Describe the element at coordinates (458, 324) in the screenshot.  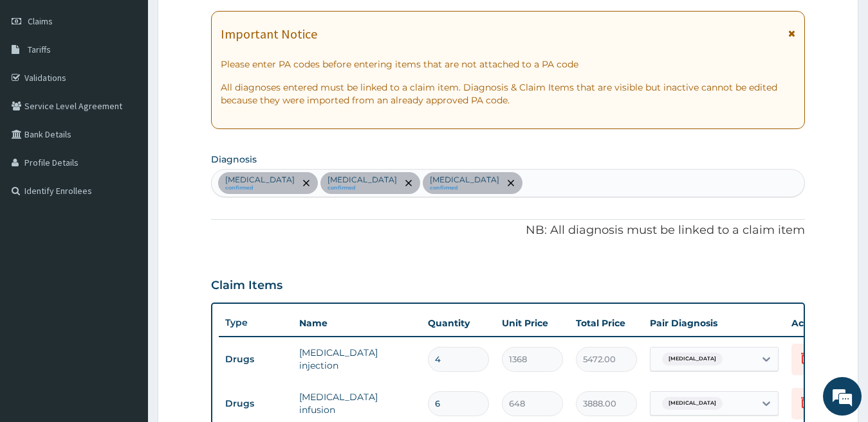
I see `th: Quantity` at that location.